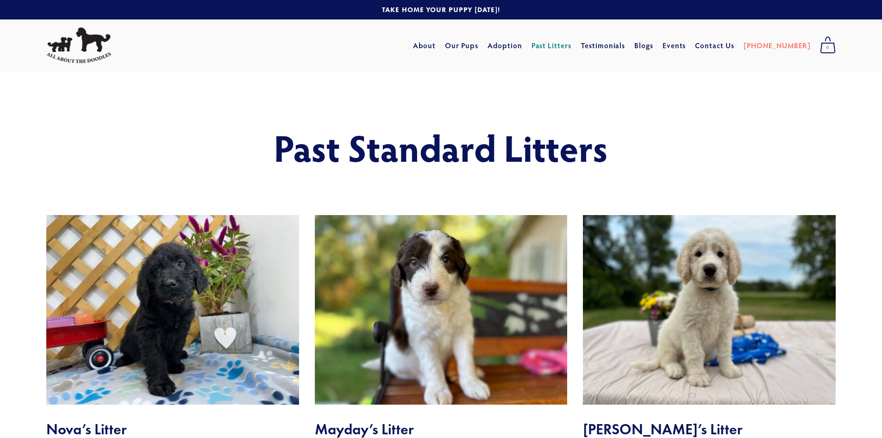 The height and width of the screenshot is (438, 882). Describe the element at coordinates (79, 45) in the screenshot. I see `img: All About The Doodles` at that location.